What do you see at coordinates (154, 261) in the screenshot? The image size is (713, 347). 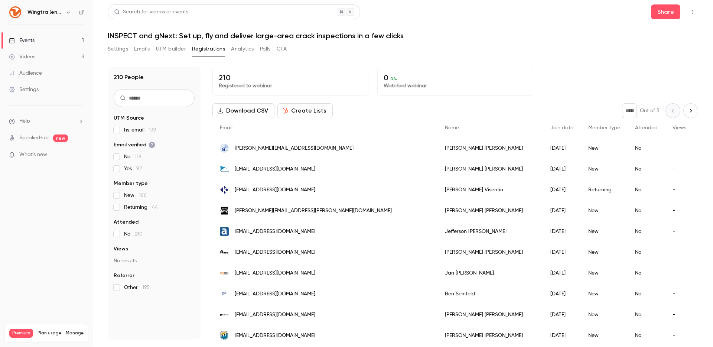 I see `p: No results` at bounding box center [154, 261].